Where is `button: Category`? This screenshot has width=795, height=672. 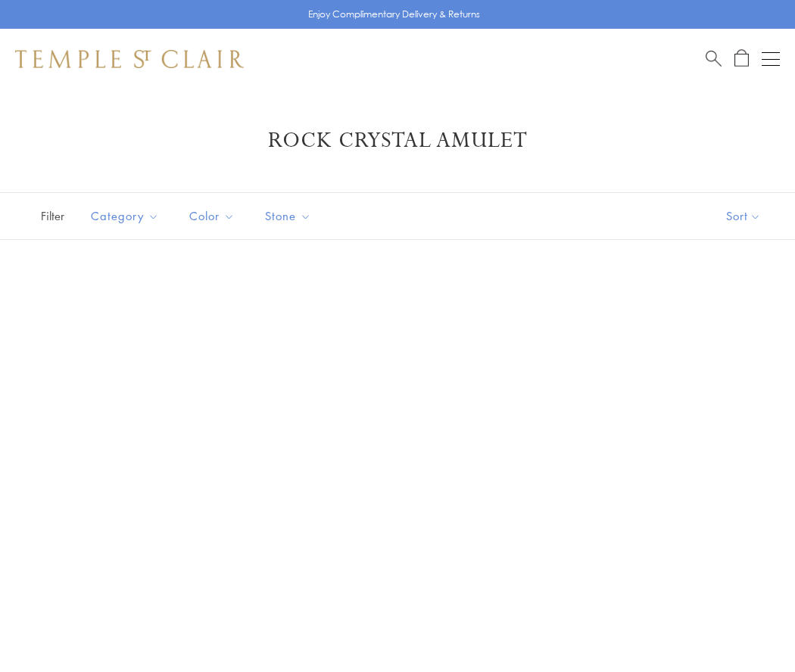 button: Category is located at coordinates (125, 216).